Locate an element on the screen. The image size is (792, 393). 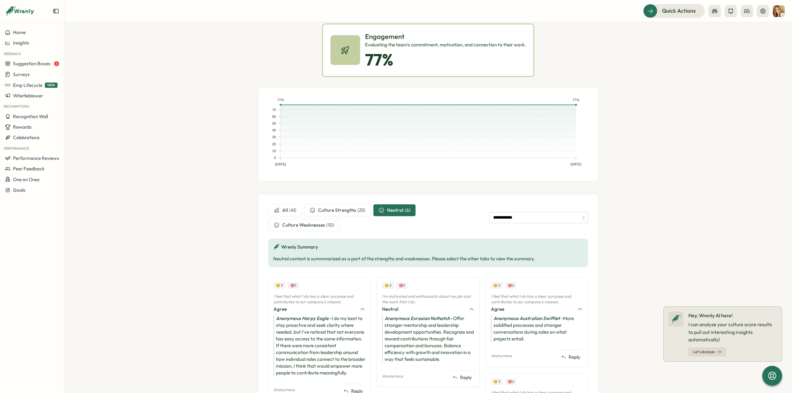
span: Emp Lifecycle is located at coordinates (28, 85).